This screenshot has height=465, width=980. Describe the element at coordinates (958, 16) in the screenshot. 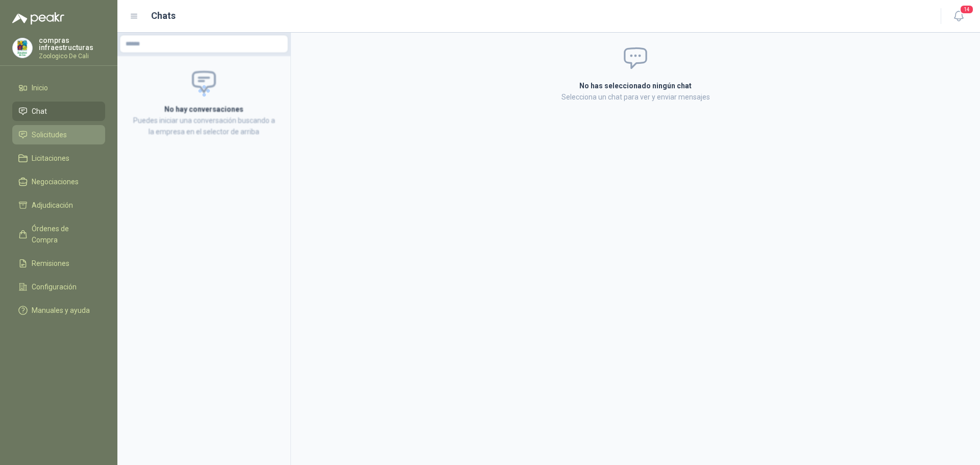

I see `button: 14` at that location.